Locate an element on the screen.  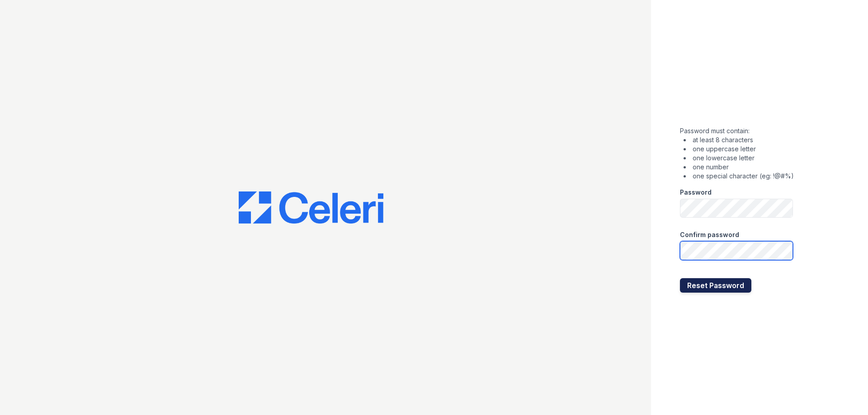
li: one uppercase letter is located at coordinates (739, 149).